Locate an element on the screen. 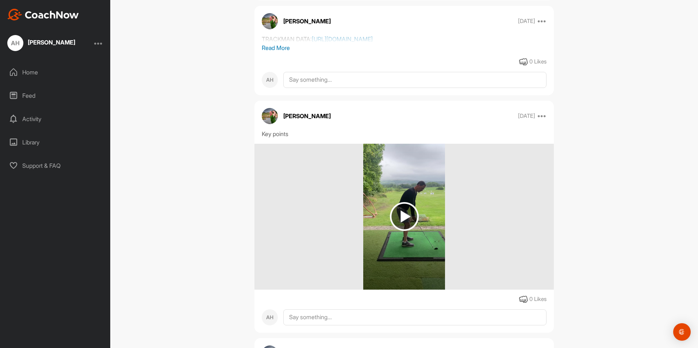 The width and height of the screenshot is (698, 348). img: CoachNow is located at coordinates (43, 15).